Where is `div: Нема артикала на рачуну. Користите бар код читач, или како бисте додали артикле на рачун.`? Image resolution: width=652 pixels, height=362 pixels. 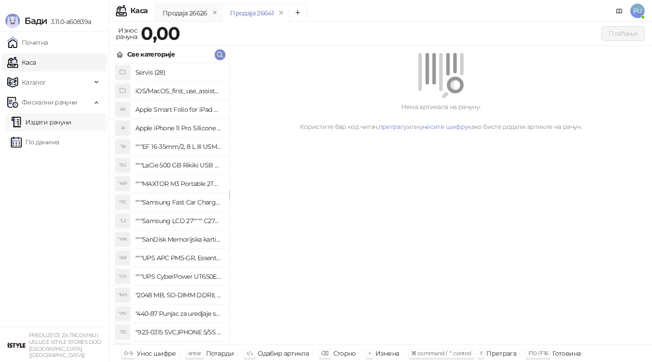 div: Нема артикала на рачуну. Користите бар код читач, или како бисте додали артикле на рачун. is located at coordinates (440, 117).